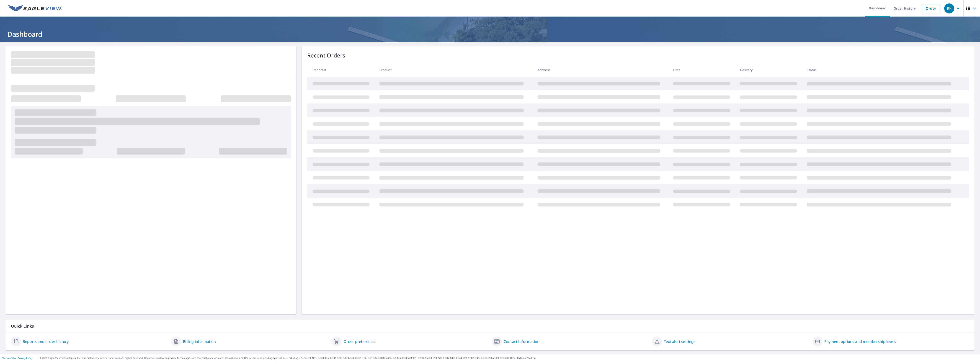  I want to click on a: Text alert settings, so click(680, 341).